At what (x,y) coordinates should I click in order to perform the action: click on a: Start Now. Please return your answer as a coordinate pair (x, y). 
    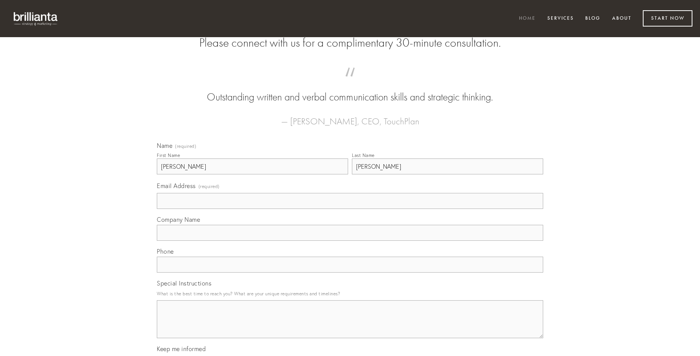
    Looking at the image, I should click on (668, 18).